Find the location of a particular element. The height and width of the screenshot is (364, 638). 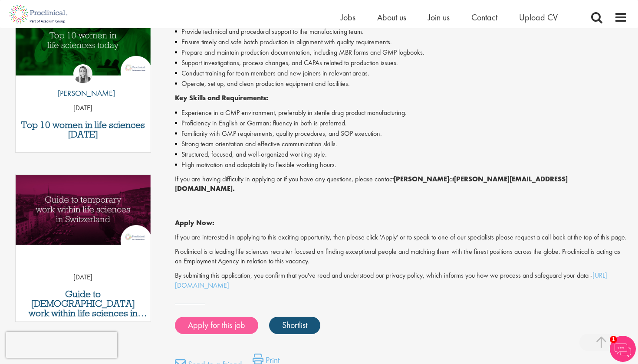

li: Experience in a GMP environment, preferably in sterile drug product manufacturing. is located at coordinates (401, 113).